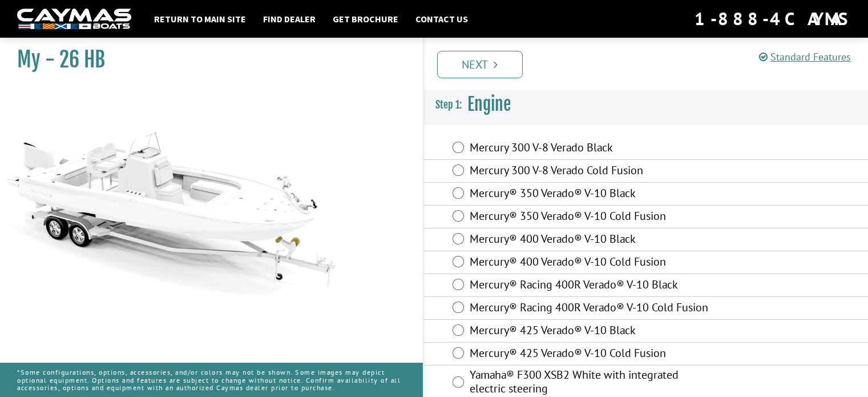 The width and height of the screenshot is (868, 397). What do you see at coordinates (589, 217) in the screenshot?
I see `label: Mercury® 350 Verado® V-10 Cold Fusion` at bounding box center [589, 217].